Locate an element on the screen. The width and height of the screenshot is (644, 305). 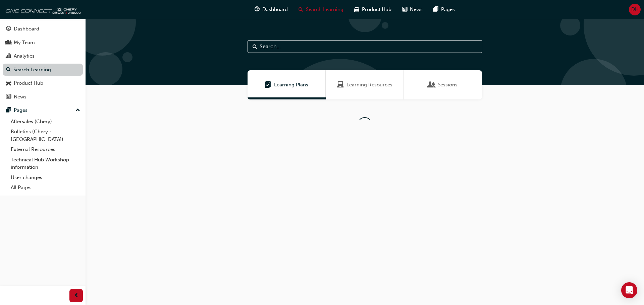
span: News is located at coordinates (416, 9).